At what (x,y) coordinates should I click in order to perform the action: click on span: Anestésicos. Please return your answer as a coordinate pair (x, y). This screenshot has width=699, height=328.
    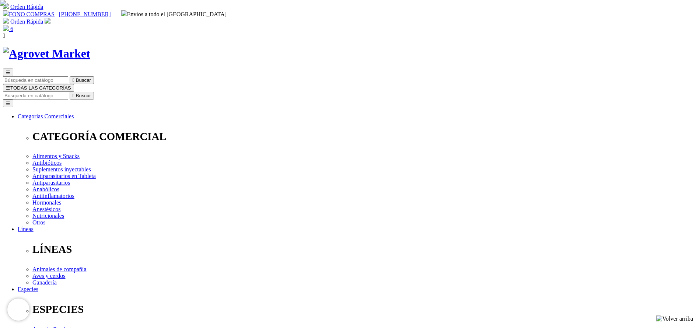
    Looking at the image, I should click on (46, 209).